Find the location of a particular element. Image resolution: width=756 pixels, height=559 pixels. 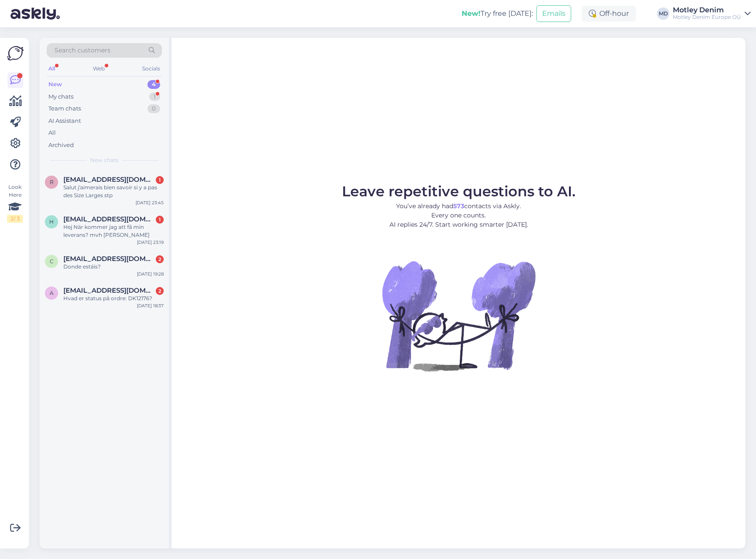

a: Motley DenimMotley Denim Europe OÜ is located at coordinates (712, 14).